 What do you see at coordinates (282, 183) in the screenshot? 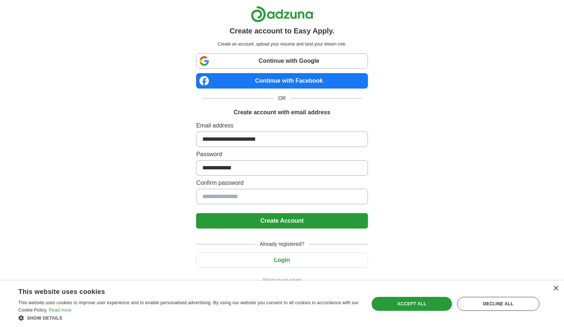
I see `label: Confirm password` at bounding box center [282, 183].